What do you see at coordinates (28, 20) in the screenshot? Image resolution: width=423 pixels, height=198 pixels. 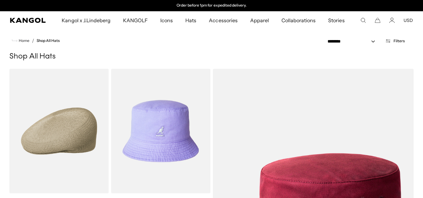 I see `a: Kangol` at bounding box center [28, 20].